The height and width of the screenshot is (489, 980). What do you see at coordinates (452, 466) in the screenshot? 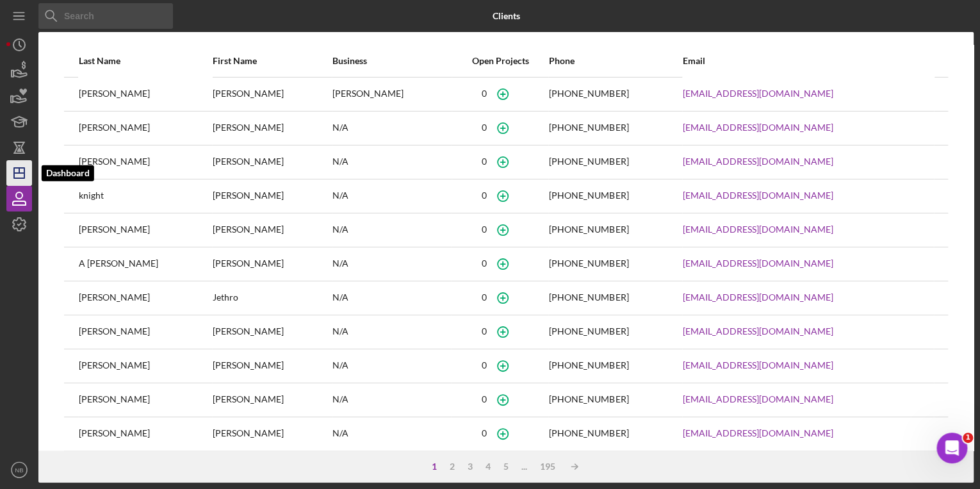
I see `div: 2` at bounding box center [452, 466].